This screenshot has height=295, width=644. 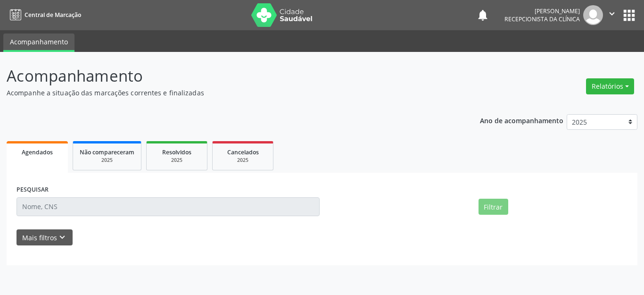 What do you see at coordinates (483, 15) in the screenshot?
I see `button: notifications` at bounding box center [483, 15].